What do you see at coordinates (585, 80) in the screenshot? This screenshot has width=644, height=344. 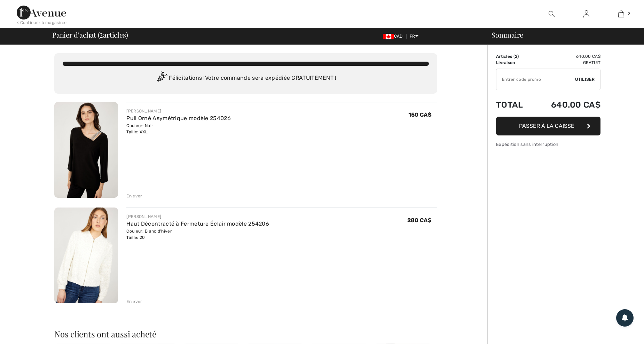 I see `span: Utiliser` at bounding box center [585, 80].